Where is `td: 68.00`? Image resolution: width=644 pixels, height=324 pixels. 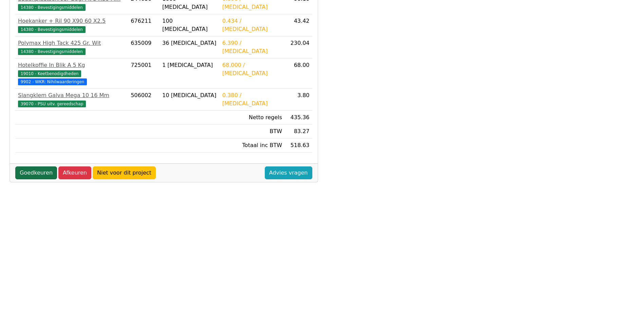 td: 68.00 is located at coordinates (298, 73).